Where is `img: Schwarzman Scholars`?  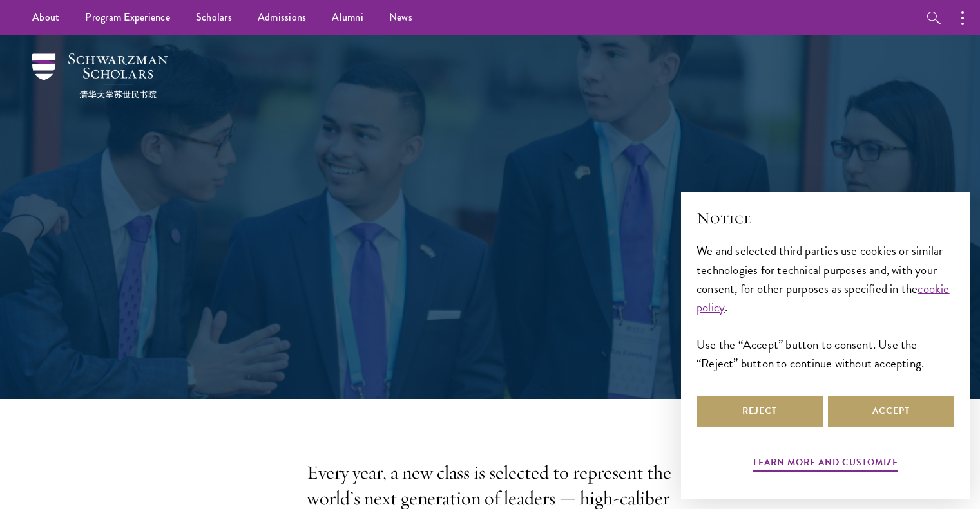 img: Schwarzman Scholars is located at coordinates (100, 76).